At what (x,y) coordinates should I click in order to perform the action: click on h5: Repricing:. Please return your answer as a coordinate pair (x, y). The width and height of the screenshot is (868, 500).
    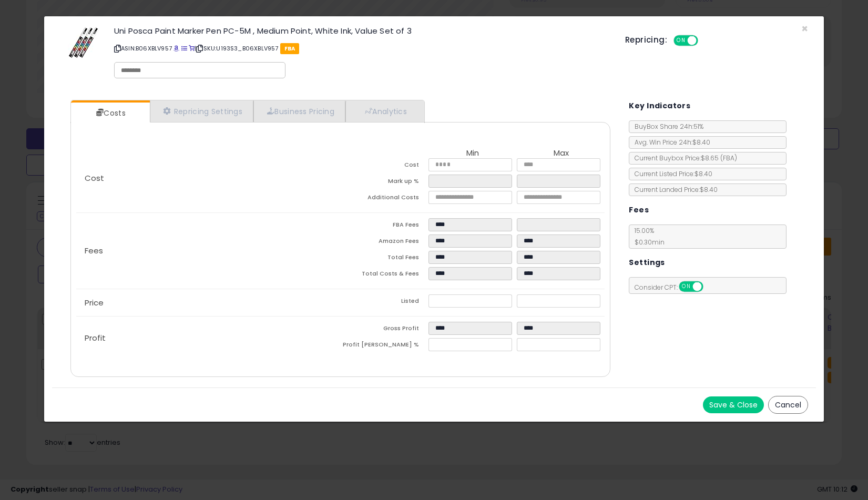
    Looking at the image, I should click on (646, 40).